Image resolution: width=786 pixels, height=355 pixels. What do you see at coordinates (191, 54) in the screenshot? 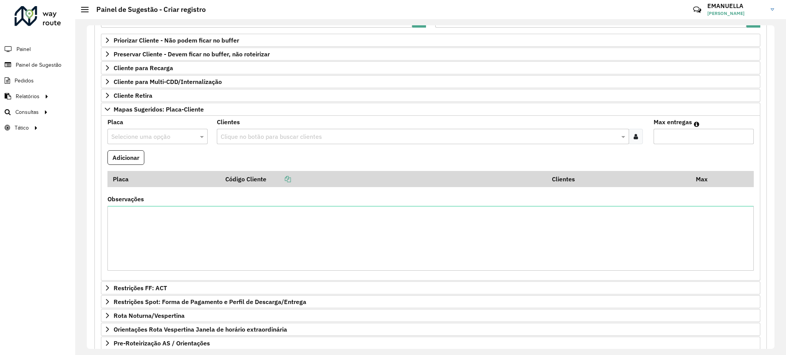
I see `span: Preservar Cliente - Devem ficar no buffer, não roteirizar` at bounding box center [191, 54].